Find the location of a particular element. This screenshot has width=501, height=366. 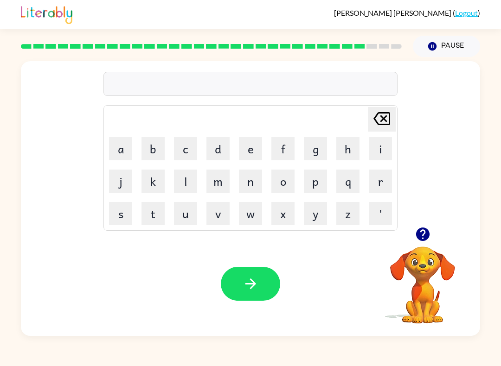

button: k is located at coordinates (153, 181).